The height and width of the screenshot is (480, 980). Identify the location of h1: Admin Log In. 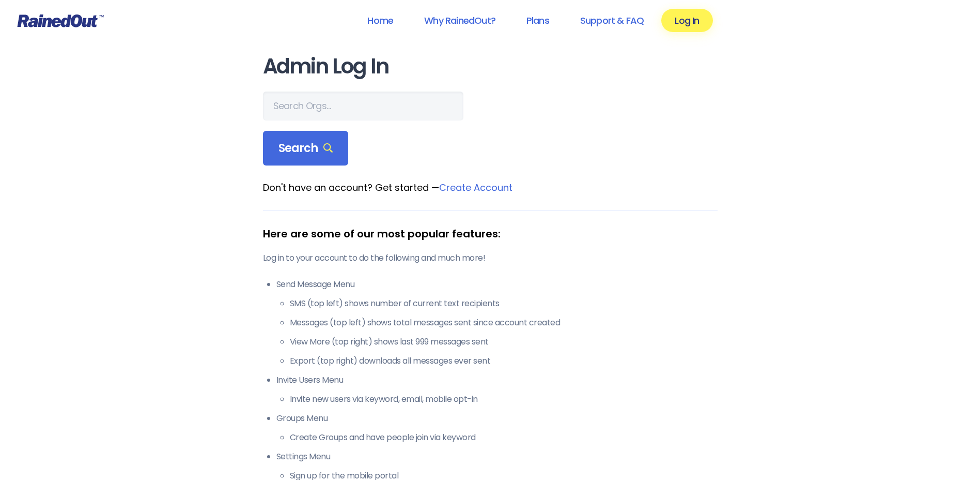
(490, 66).